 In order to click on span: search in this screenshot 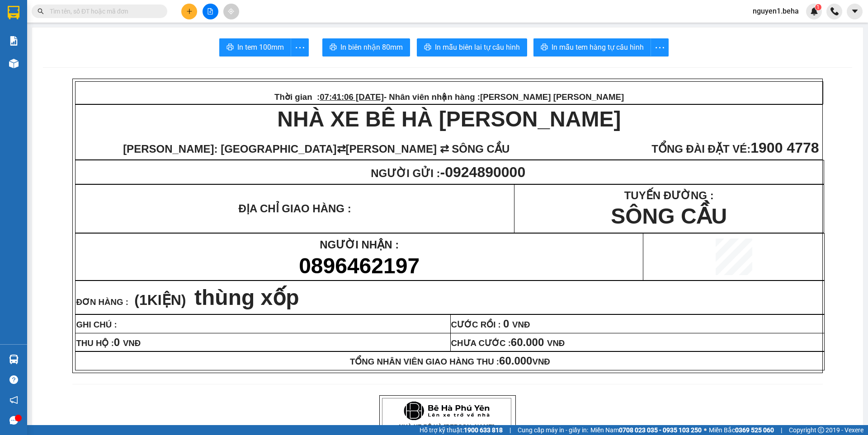, I will do `click(41, 11)`.